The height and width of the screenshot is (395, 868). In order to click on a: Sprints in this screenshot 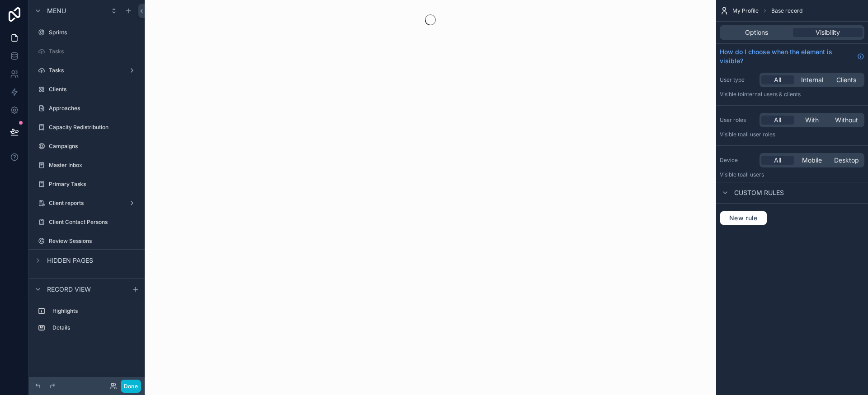, I will do `click(87, 33)`.